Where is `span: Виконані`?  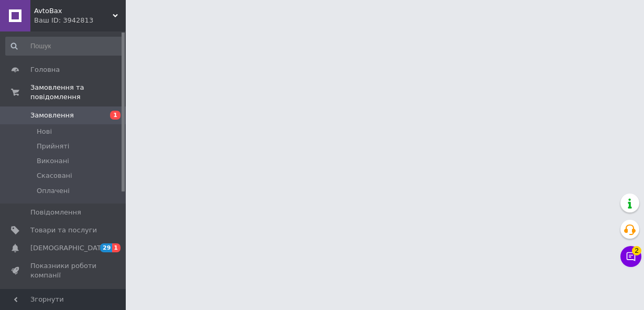
span: Виконані is located at coordinates (53, 161).